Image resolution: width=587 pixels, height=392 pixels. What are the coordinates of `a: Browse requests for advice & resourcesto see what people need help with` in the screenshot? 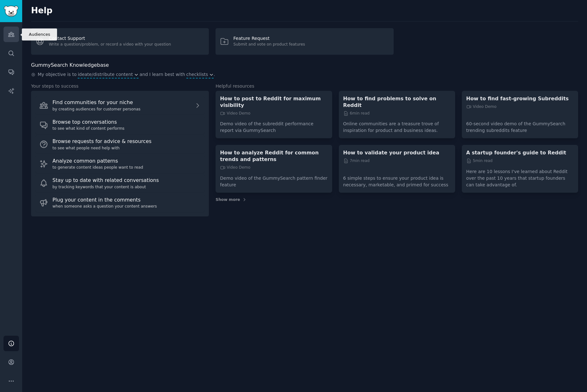 It's located at (120, 144).